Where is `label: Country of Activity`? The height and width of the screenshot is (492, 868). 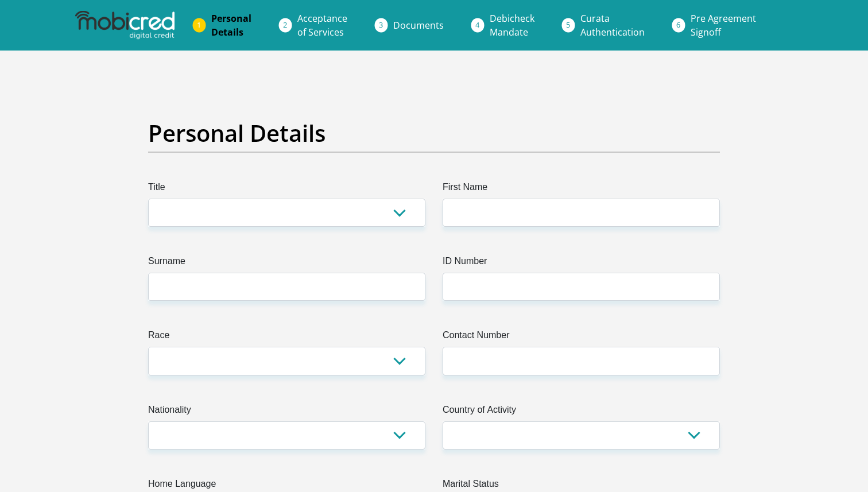
label: Country of Activity is located at coordinates (581, 413).